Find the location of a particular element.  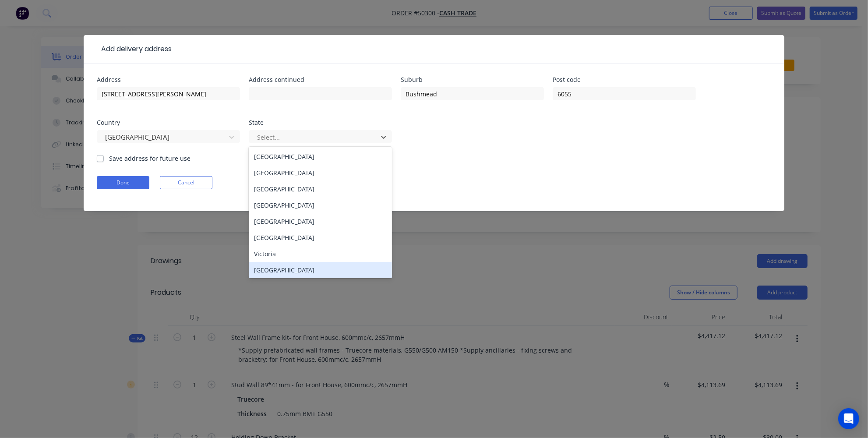

div: Address is located at coordinates (168, 80).